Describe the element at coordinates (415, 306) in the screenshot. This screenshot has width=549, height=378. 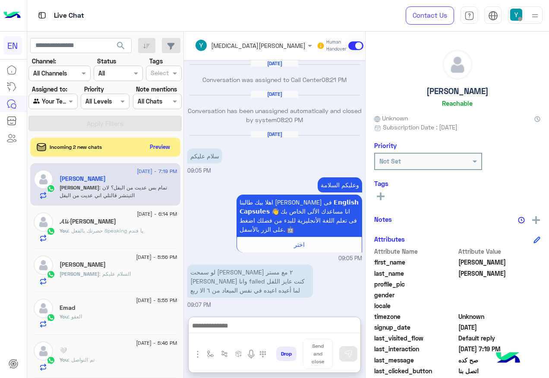
I see `span: locale` at that location.